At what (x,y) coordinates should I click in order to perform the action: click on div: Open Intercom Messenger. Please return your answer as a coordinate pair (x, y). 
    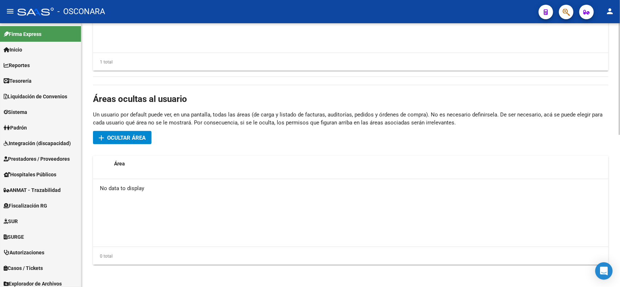
    Looking at the image, I should click on (604, 271).